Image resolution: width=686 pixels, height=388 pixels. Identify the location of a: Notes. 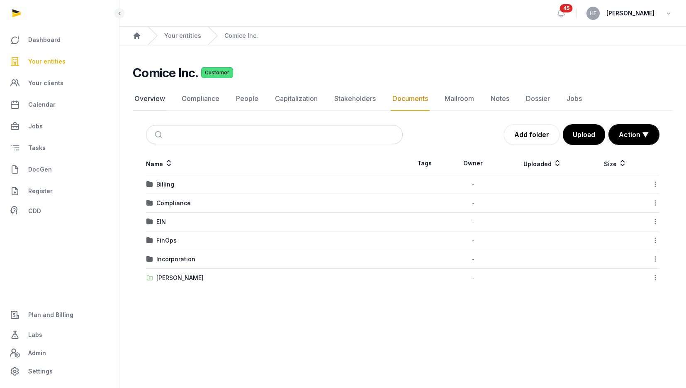
(500, 99).